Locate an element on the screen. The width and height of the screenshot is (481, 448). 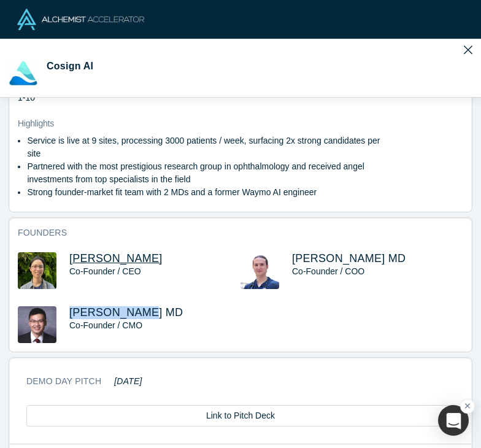
h3: Cosign AI is located at coordinates (70, 66).